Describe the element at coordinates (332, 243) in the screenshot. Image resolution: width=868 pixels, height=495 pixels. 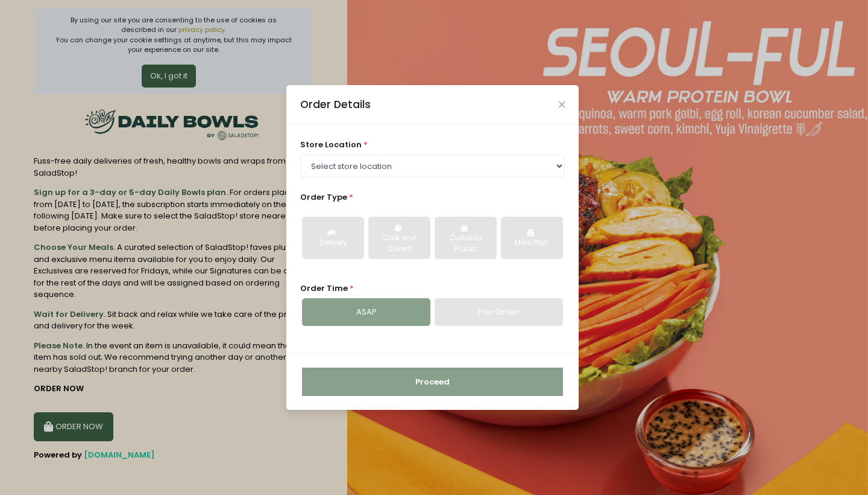
I see `div: Delivery` at that location.